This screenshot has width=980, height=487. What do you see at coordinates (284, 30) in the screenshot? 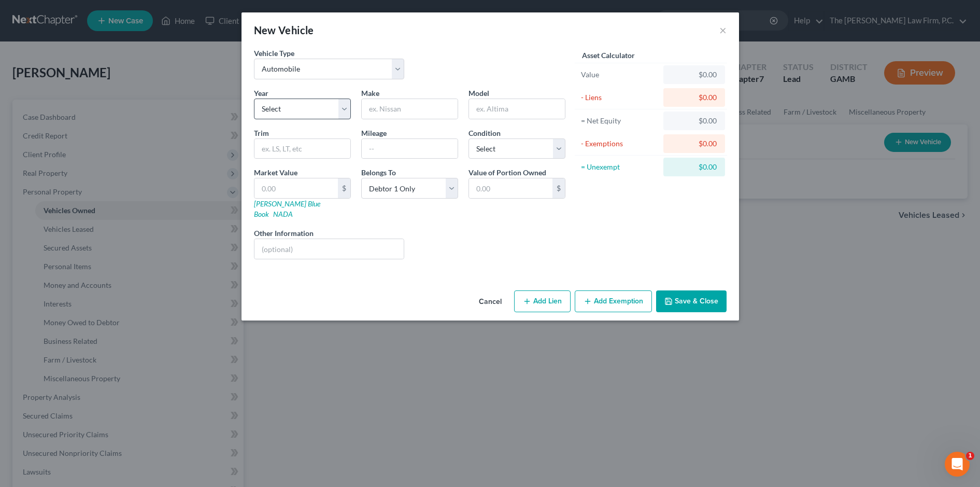
I see `div: New Vehicle` at bounding box center [284, 30].